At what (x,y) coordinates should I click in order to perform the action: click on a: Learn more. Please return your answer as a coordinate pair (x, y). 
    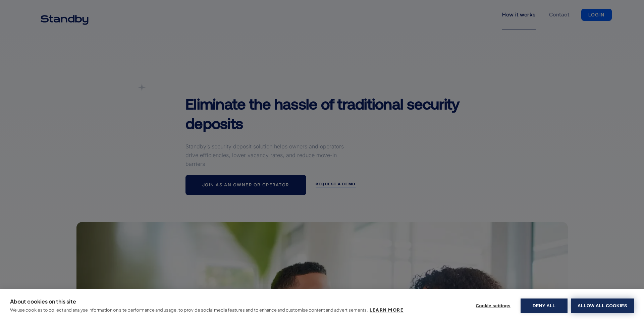
    Looking at the image, I should click on (386, 310).